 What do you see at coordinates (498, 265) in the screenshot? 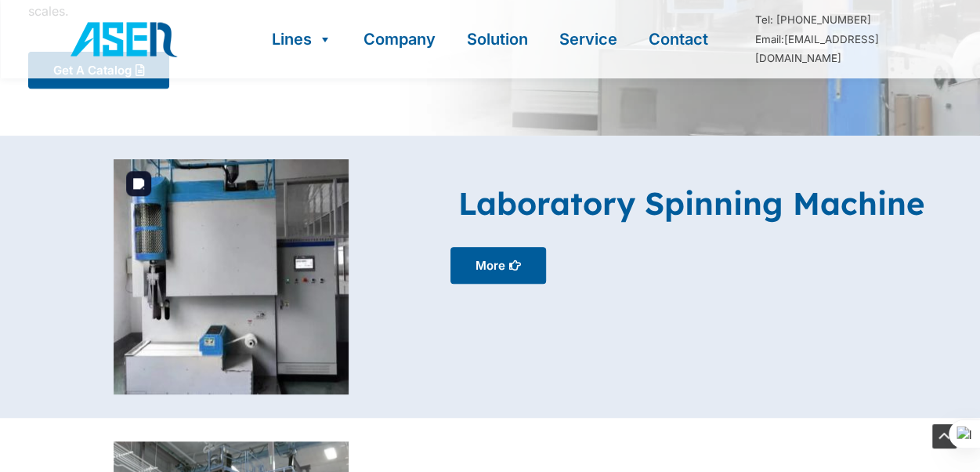
I see `a: More` at bounding box center [498, 265].